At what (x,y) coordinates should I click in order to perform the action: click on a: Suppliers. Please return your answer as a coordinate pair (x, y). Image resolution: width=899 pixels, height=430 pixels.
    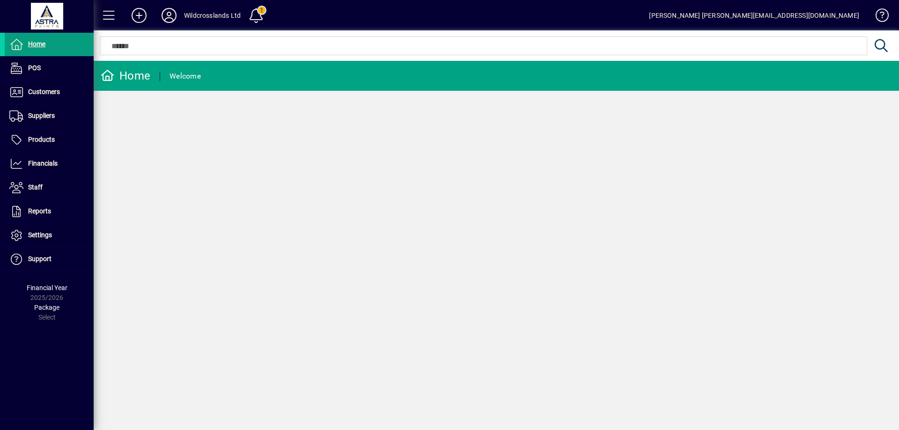
    Looking at the image, I should click on (49, 116).